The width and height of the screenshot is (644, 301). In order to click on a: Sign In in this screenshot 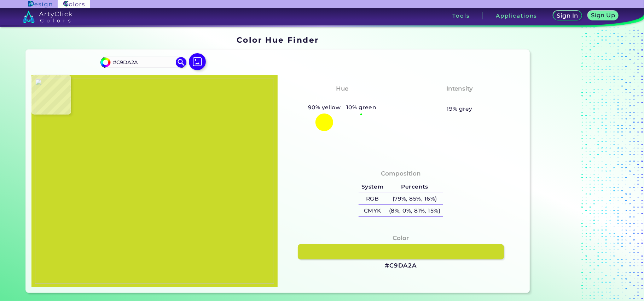, I will do `click(568, 15)`.